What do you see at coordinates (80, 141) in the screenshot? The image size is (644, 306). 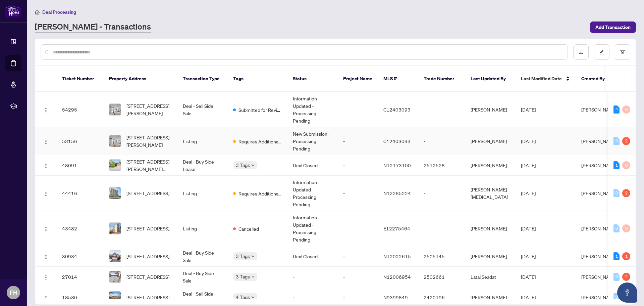 I see `td: 53156` at bounding box center [80, 141].